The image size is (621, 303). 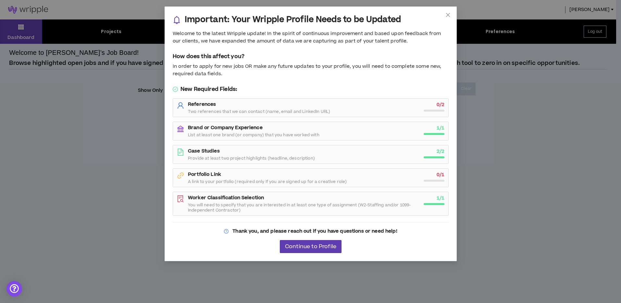 What do you see at coordinates (181, 199) in the screenshot?
I see `span: file-search` at bounding box center [181, 199].